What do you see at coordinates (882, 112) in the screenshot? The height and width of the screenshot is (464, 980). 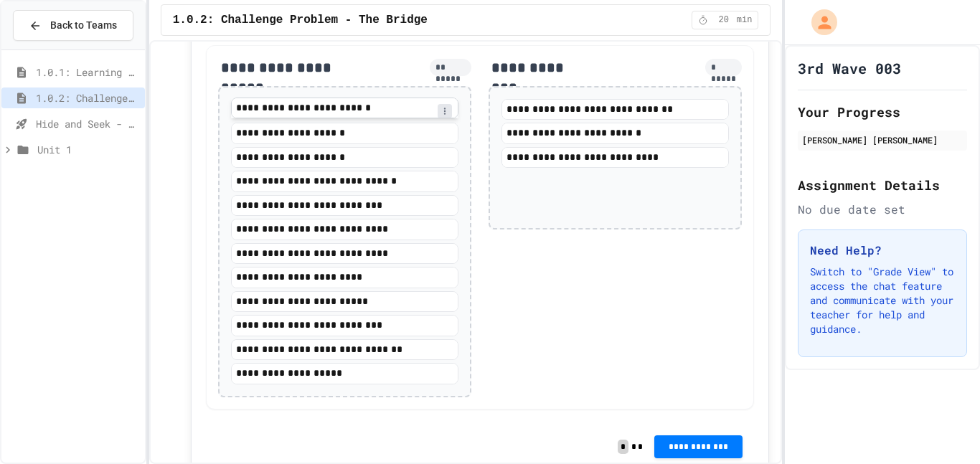 I see `h2: Your Progress` at bounding box center [882, 112].